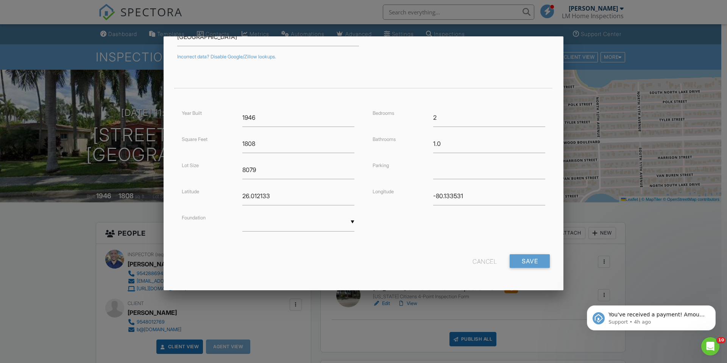  Describe the element at coordinates (23, 29) in the screenshot. I see `img: Profile image for Support` at that location.